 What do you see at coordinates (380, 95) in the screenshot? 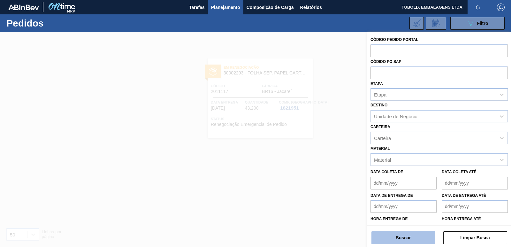
I see `div: Etapa` at bounding box center [380, 95].